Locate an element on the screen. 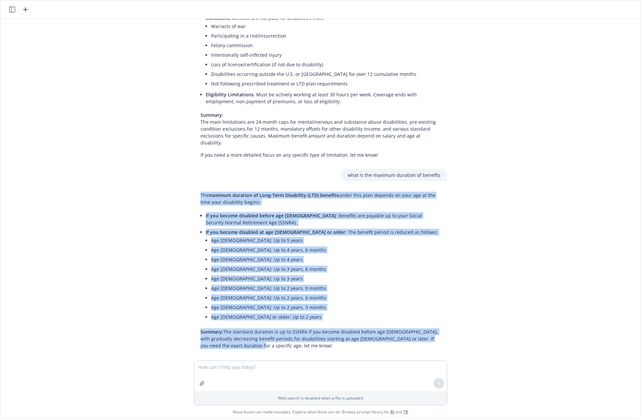  li: Felony commission is located at coordinates (326, 45).